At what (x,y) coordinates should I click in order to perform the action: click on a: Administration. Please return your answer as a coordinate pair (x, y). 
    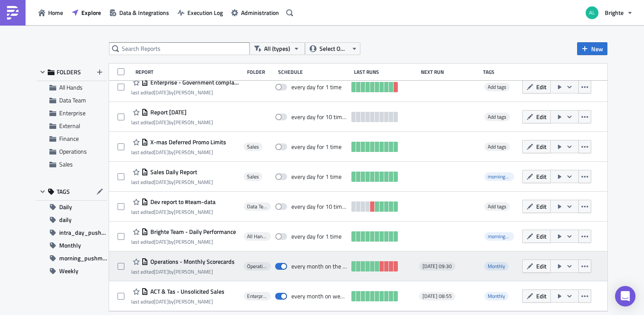
    Looking at the image, I should click on (255, 12).